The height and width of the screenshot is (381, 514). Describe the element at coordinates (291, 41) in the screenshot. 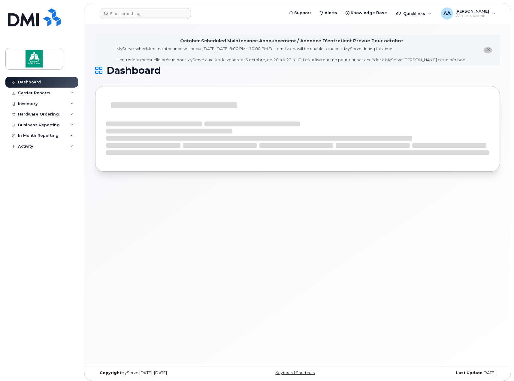

I see `div: October Scheduled Maintenance Announcement / Annonce D'entretient Prévue Pour octobre` at that location.